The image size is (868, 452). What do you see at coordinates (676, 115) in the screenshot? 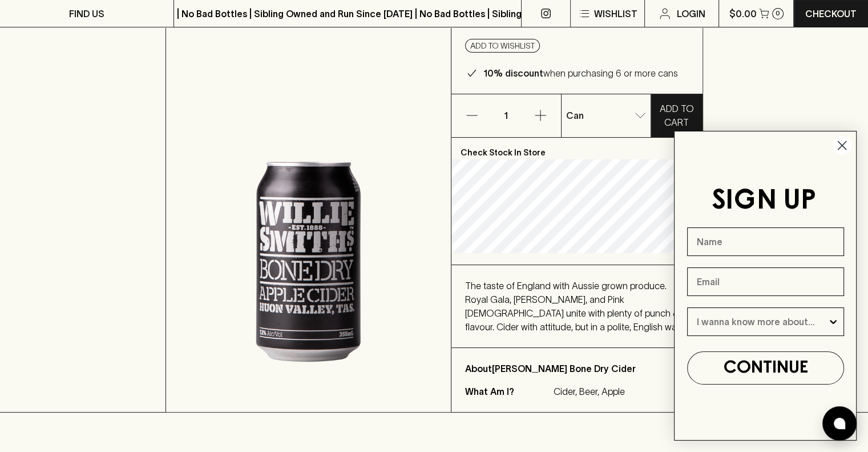
I see `p: ADD TO CART` at bounding box center [676, 115].